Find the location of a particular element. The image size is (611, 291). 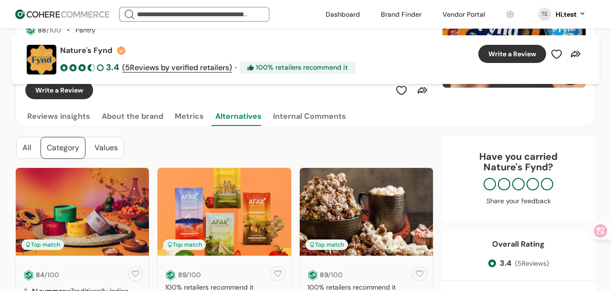

button: Write a Review is located at coordinates (59, 90).